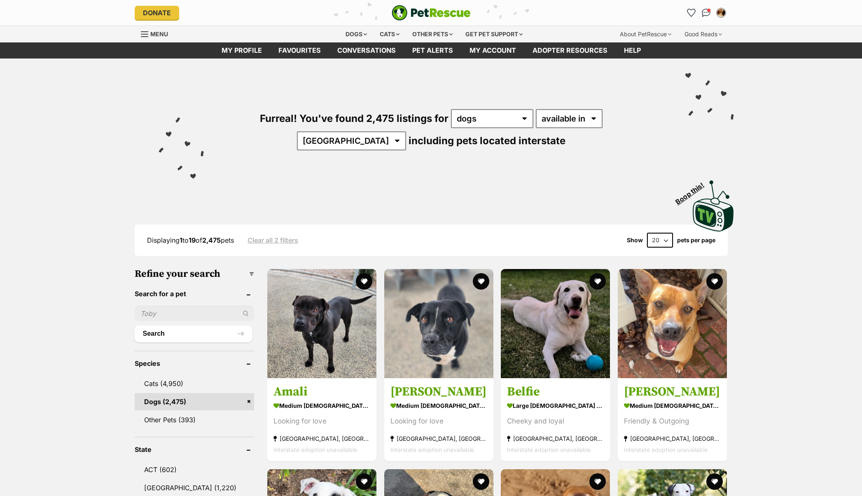 The width and height of the screenshot is (862, 496). What do you see at coordinates (555, 323) in the screenshot?
I see `img: Belfie - Labrador Retriever Dog` at bounding box center [555, 323].